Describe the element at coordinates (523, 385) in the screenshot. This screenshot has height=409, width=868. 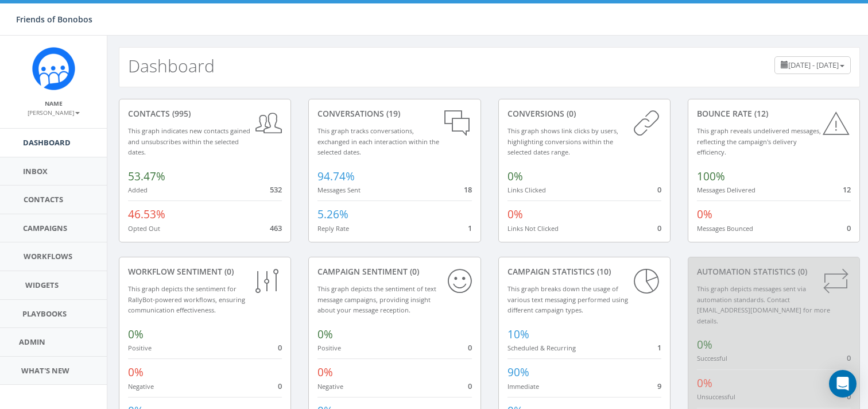
I see `small: Immediate` at that location.